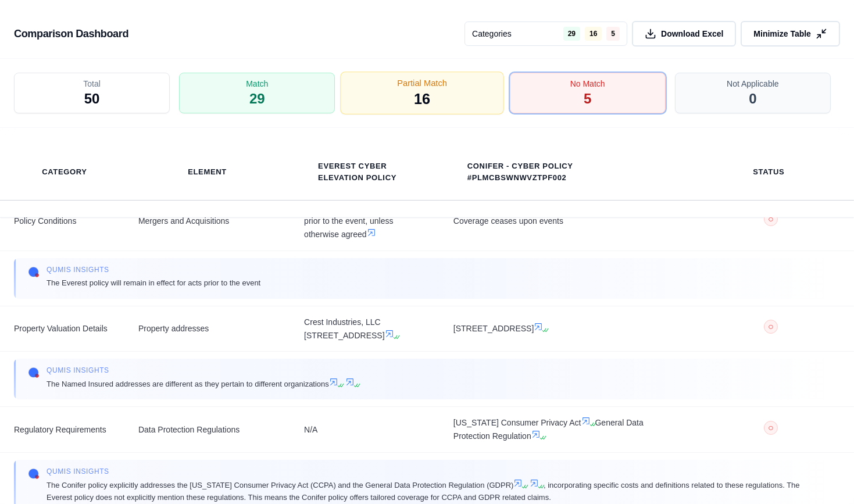 The image size is (854, 504). Describe the element at coordinates (92, 83) in the screenshot. I see `span: Total` at that location.